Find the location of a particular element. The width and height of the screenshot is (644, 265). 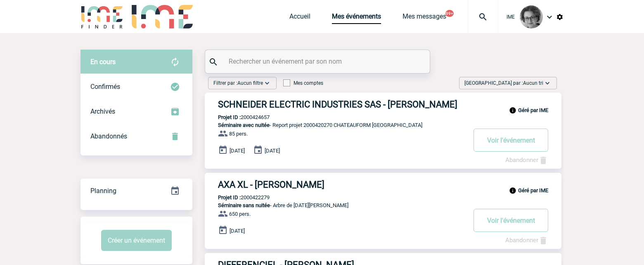

a: Mes événements is located at coordinates (356, 18).